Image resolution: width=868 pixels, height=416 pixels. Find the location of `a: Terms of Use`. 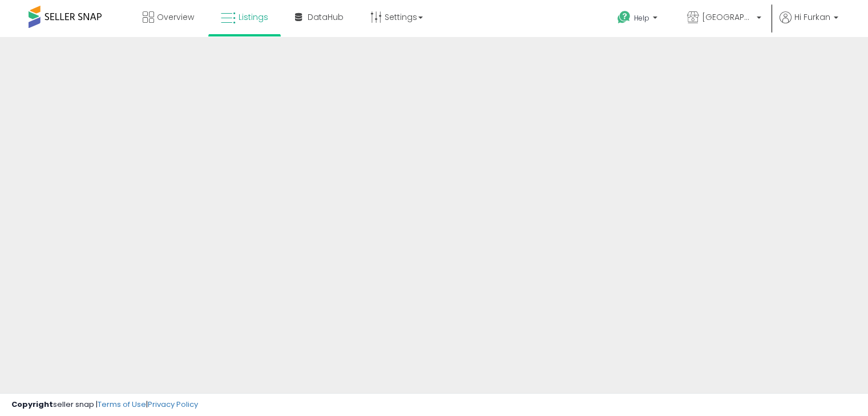

a: Terms of Use is located at coordinates (121, 404).